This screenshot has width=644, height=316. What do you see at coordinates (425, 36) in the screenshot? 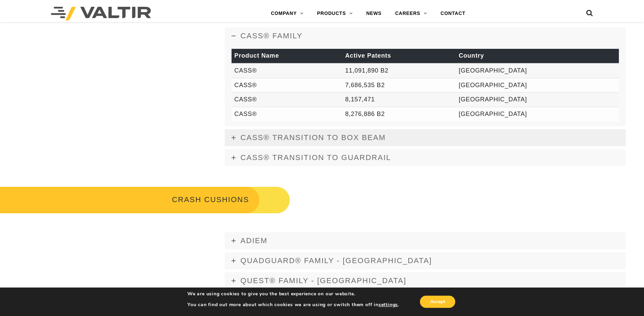
I see `a: CASS® FAMILY` at bounding box center [425, 36].